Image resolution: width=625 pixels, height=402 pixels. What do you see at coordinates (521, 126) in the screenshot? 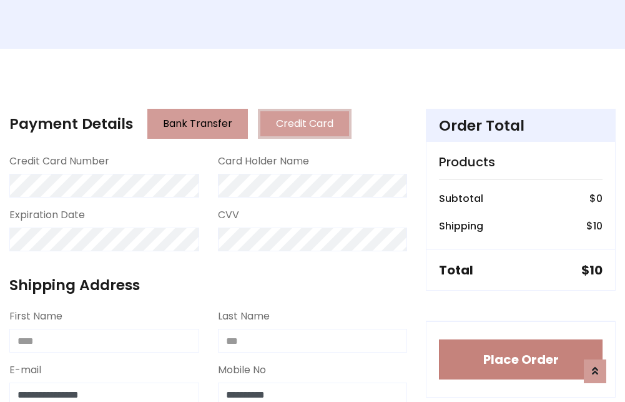
I see `h4: Order Total` at bounding box center [521, 126].